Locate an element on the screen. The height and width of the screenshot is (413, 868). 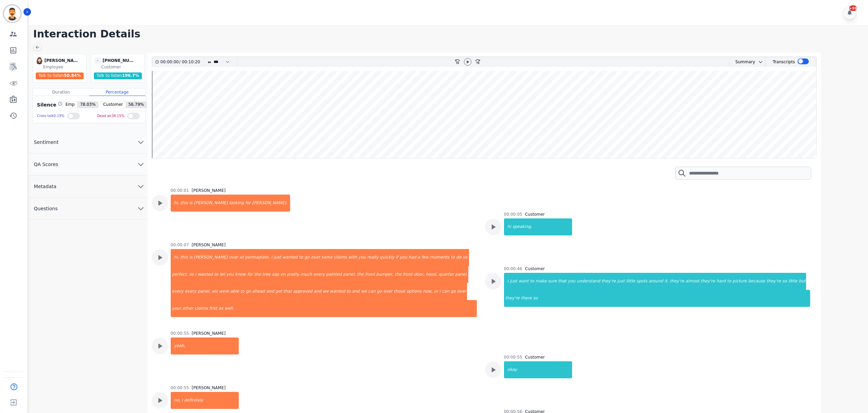
button: QA Scores chevron down is located at coordinates (88, 165).